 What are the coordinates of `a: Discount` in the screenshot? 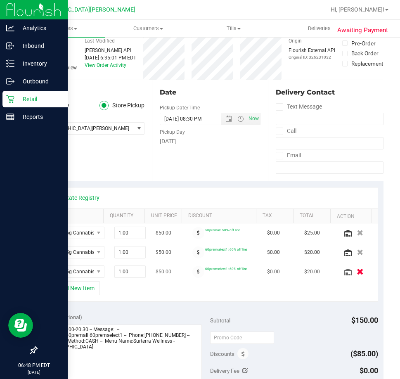 It's located at (220, 216).